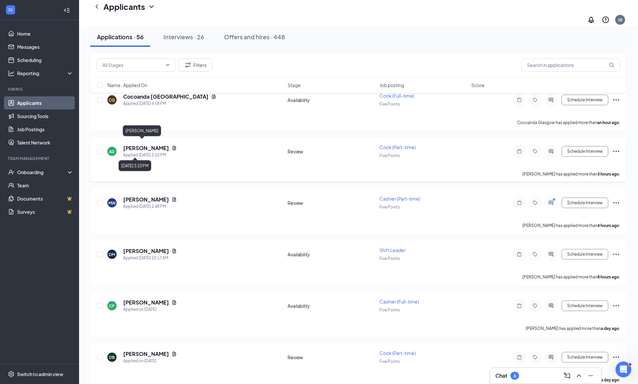  Describe the element at coordinates (45, 212) in the screenshot. I see `a: SurveysCrown` at that location.